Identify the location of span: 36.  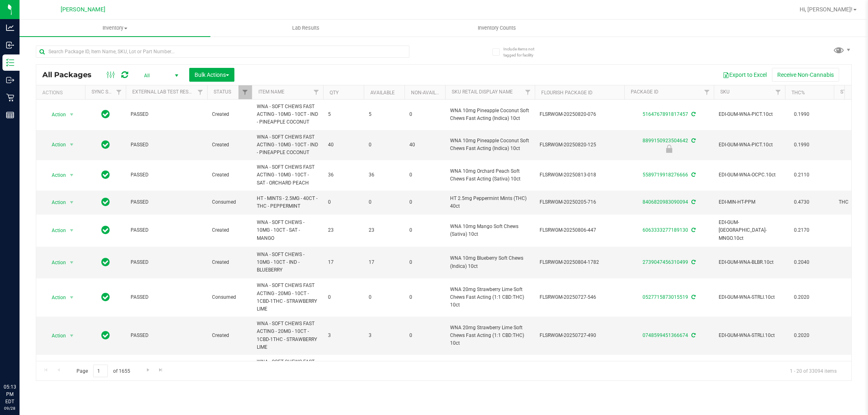
(344, 175).